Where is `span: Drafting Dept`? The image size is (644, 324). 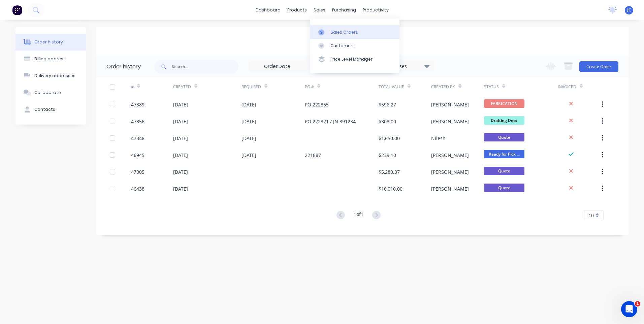 span: Drafting Dept is located at coordinates (504, 120).